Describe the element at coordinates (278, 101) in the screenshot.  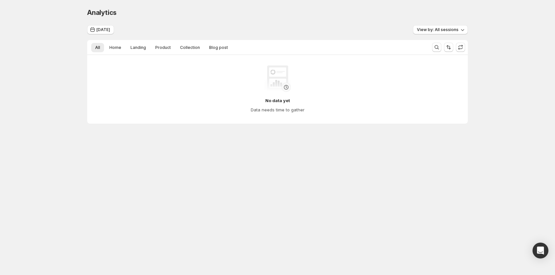
I see `h4: No data yet` at that location.